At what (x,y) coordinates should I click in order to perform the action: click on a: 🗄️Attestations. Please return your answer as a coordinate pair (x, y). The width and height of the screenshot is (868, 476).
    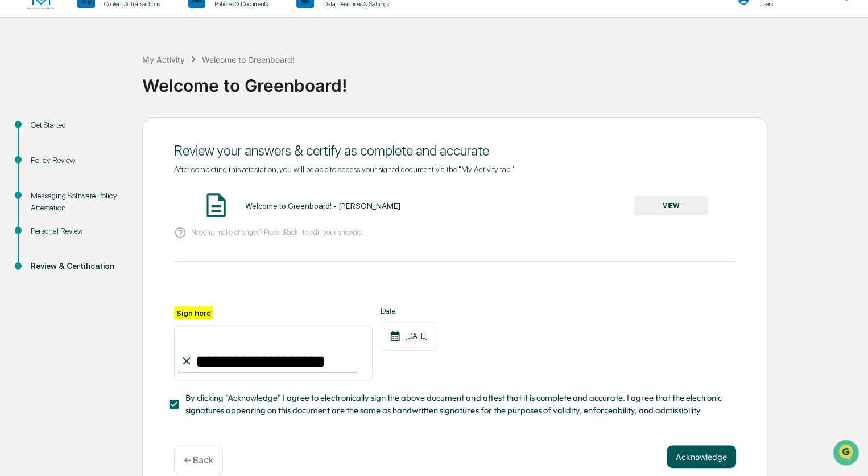
    Looking at the image, I should click on (112, 149).